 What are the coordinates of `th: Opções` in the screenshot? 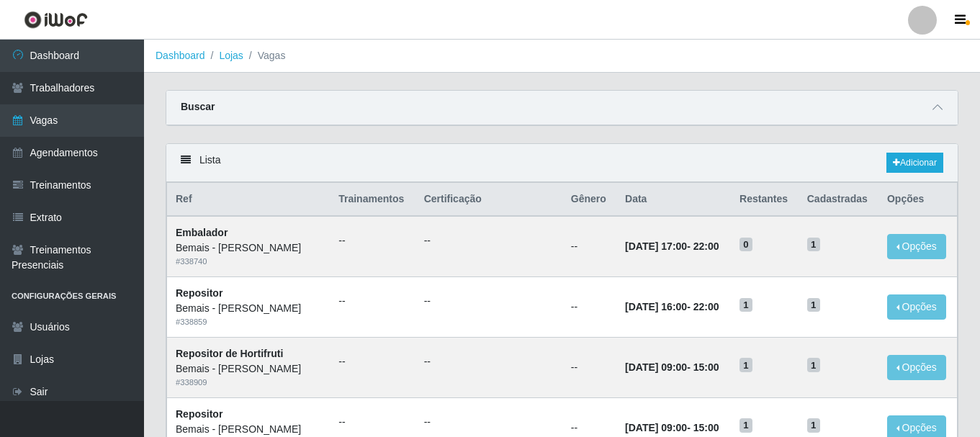 It's located at (918, 199).